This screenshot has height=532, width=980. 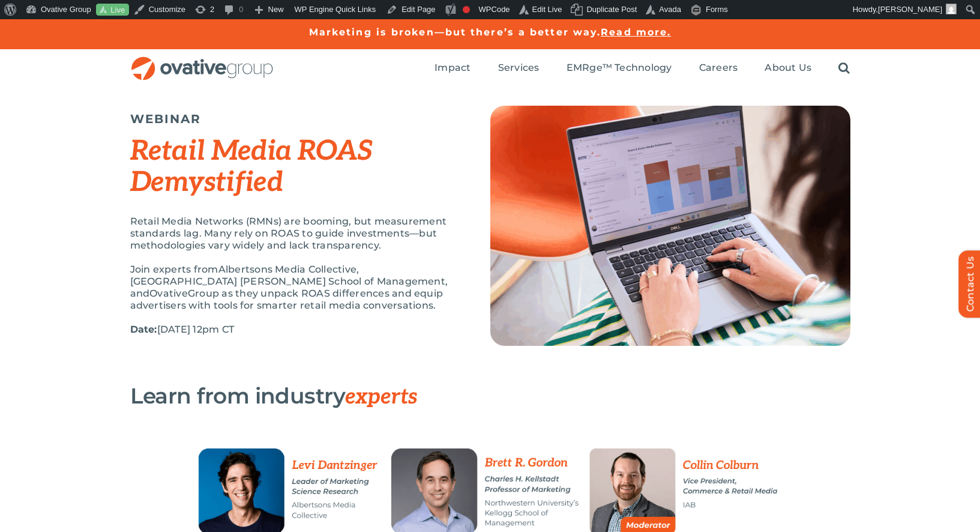 What do you see at coordinates (788, 67) in the screenshot?
I see `span: About Us` at bounding box center [788, 67].